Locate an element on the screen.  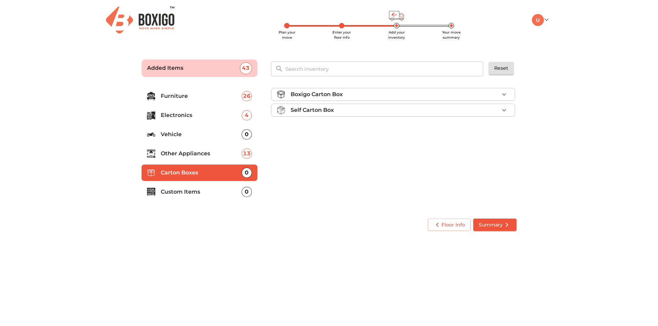
img: Boxigo is located at coordinates (140, 20).